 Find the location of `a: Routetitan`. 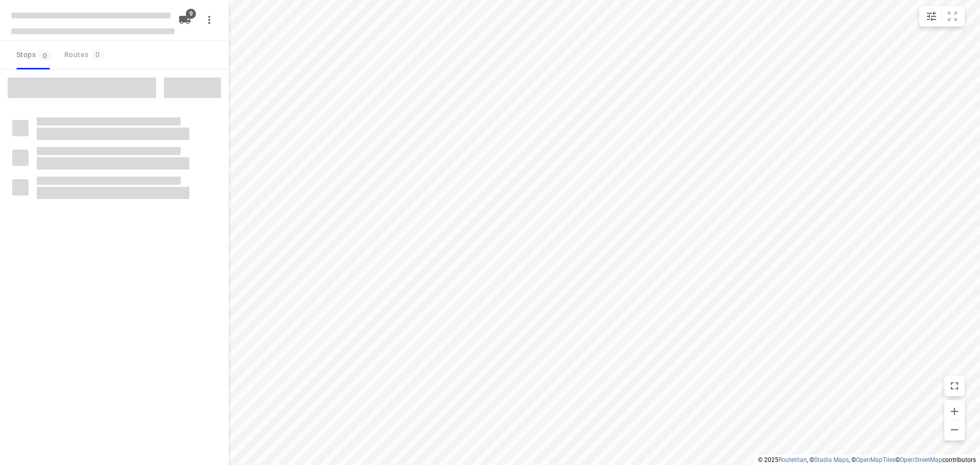

a: Routetitan is located at coordinates (793, 460).